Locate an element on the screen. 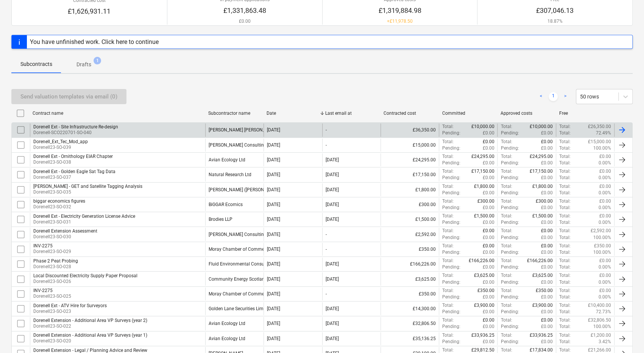 The width and height of the screenshot is (644, 353). div: £300.00 is located at coordinates (410, 204).